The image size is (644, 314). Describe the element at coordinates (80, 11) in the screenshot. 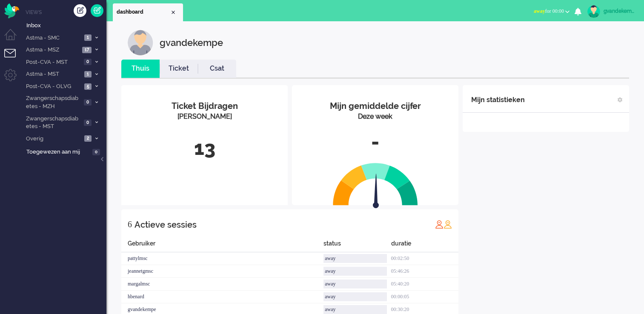

I see `div: Creëer ticket` at that location.